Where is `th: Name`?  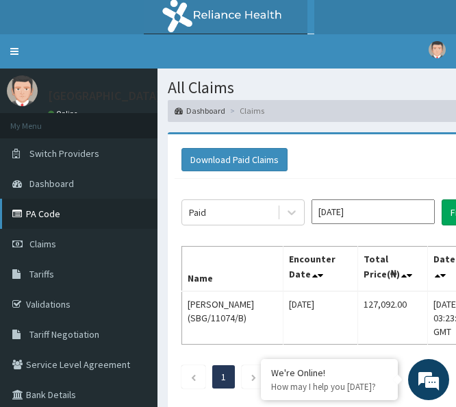
th: Name is located at coordinates (233, 268).